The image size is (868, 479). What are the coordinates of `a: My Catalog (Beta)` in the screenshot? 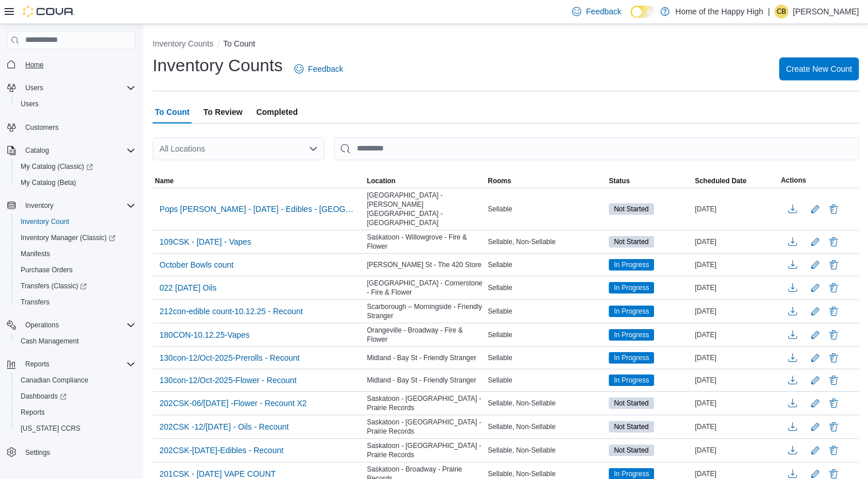 It's located at (48, 182).